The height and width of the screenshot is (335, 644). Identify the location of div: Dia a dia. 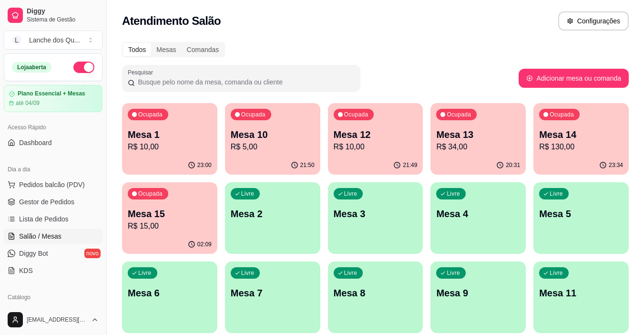
(53, 170).